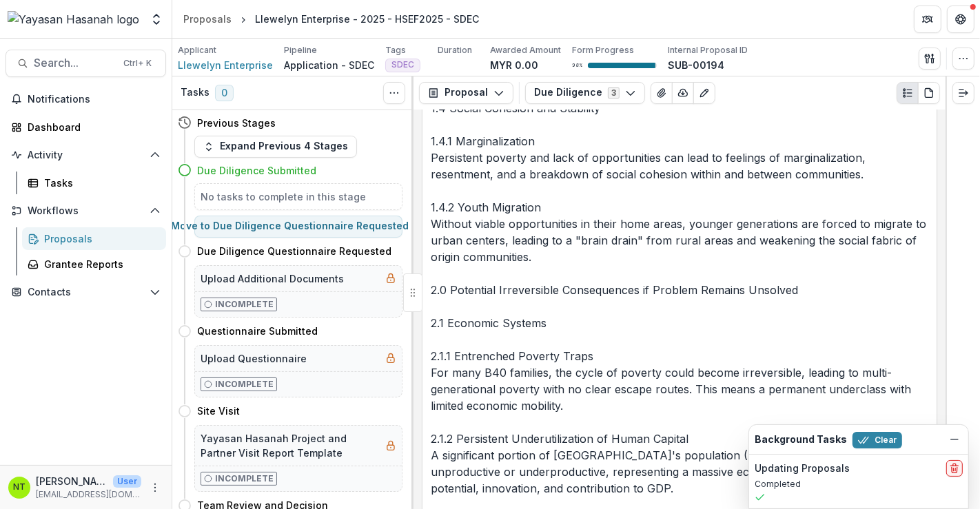 The width and height of the screenshot is (980, 509). What do you see at coordinates (85, 292) in the screenshot?
I see `span: Contacts` at bounding box center [85, 292].